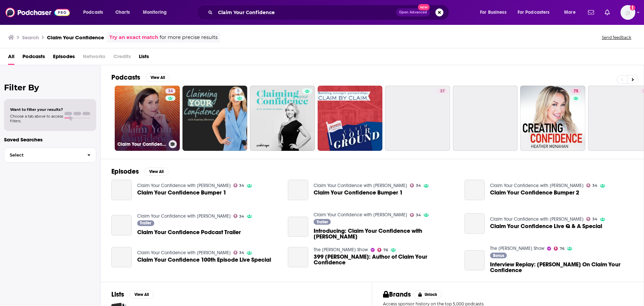 This screenshot has height=306, width=644. I want to click on h2: Filter By, so click(50, 87).